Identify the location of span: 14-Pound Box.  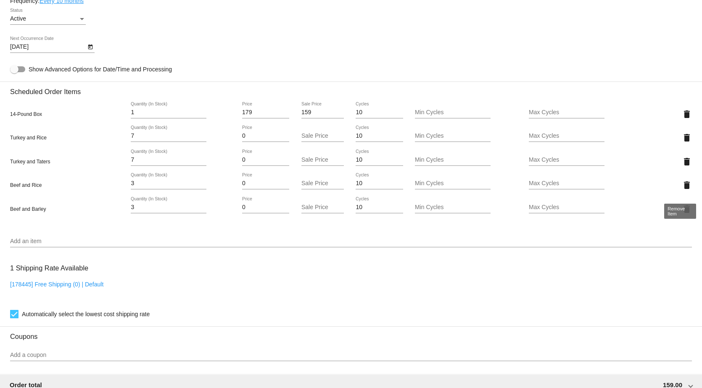
(26, 114).